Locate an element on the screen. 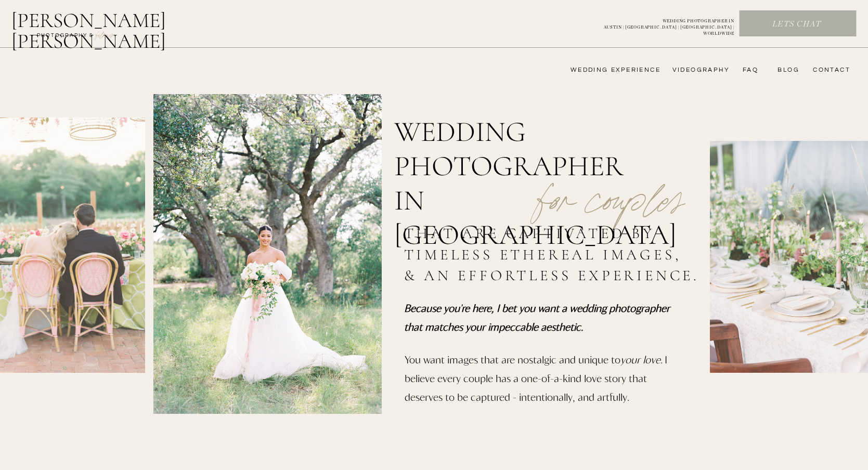 This screenshot has width=868, height=470. a: bLog is located at coordinates (786, 70).